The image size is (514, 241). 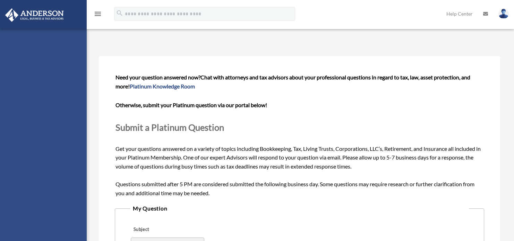 I want to click on i: menu, so click(x=98, y=14).